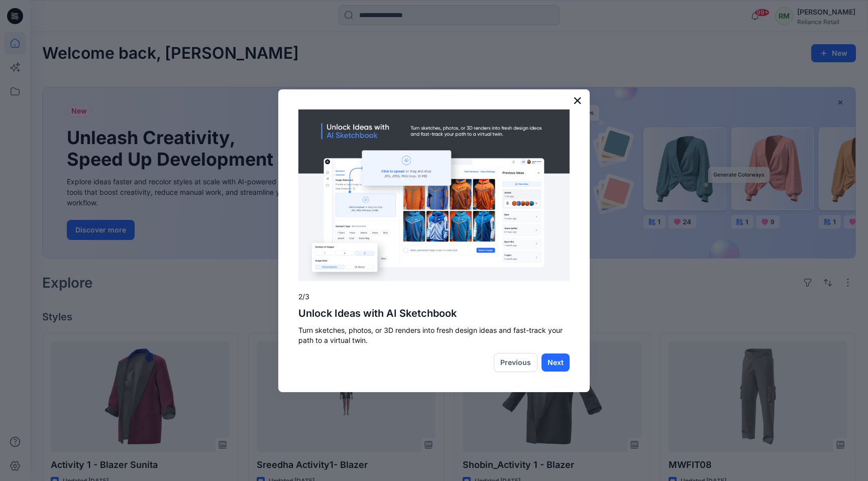 The width and height of the screenshot is (868, 481). I want to click on h2: Unlock Ideas with AI Sketchbook, so click(434, 314).